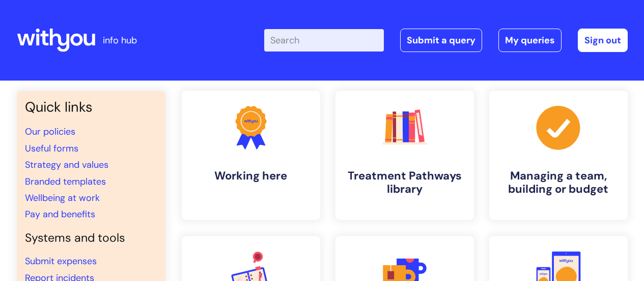 The height and width of the screenshot is (281, 644). What do you see at coordinates (405, 182) in the screenshot?
I see `h4: Treatment Pathways library` at bounding box center [405, 182].